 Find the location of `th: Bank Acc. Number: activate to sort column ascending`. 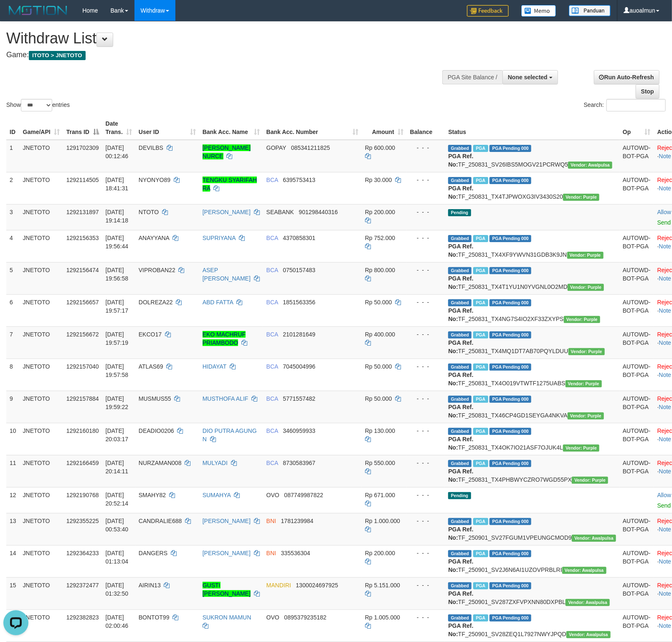

th: Bank Acc. Number: activate to sort column ascending is located at coordinates (312, 128).